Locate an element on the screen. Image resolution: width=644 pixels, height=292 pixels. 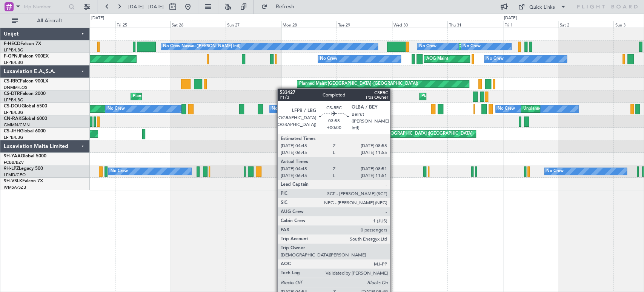
a: CS-JHHGlobal 6000 is located at coordinates (25, 131).